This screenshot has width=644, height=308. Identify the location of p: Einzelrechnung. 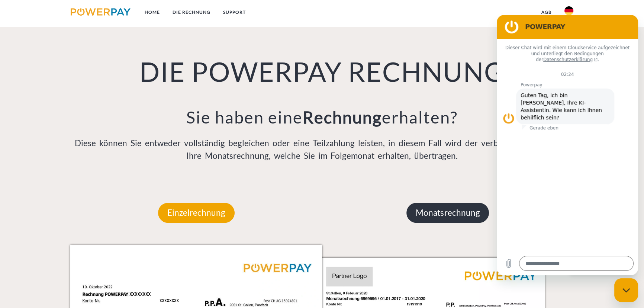
(196, 213).